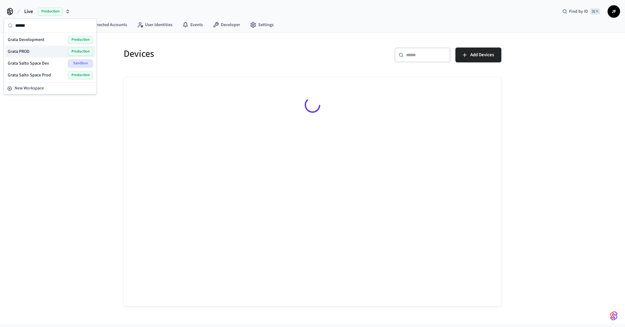 Image resolution: width=625 pixels, height=327 pixels. Describe the element at coordinates (29, 12) in the screenshot. I see `span: Live` at that location.